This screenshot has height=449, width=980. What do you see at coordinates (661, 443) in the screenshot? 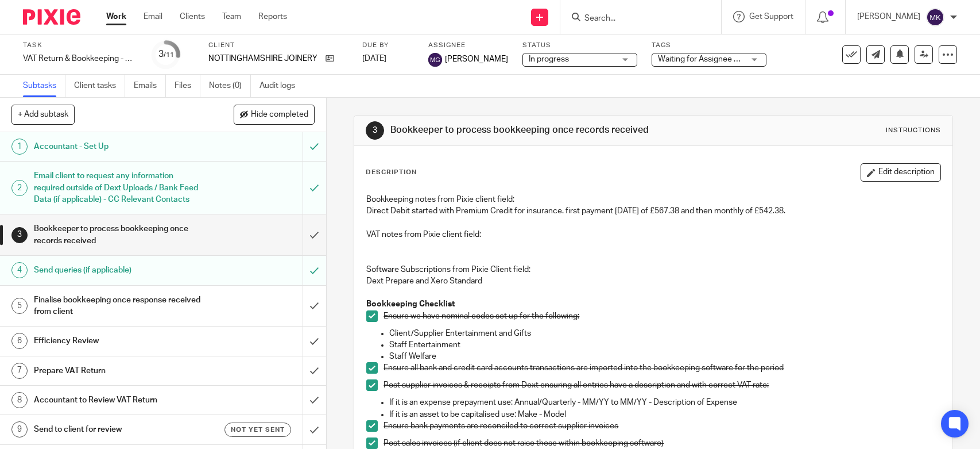
I see `p: Post sales invoices (if client does not raise these within bookkeeping software)` at bounding box center [661, 443].